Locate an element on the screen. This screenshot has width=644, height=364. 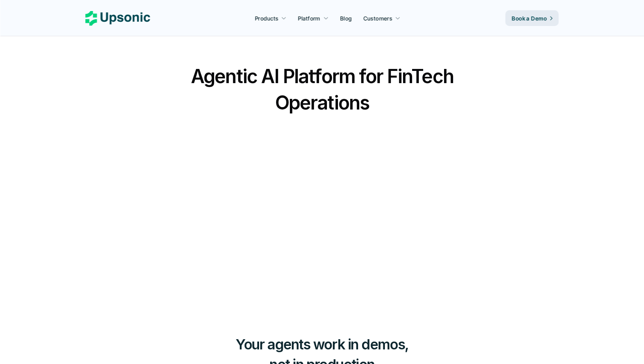
a: Products is located at coordinates (271, 18).